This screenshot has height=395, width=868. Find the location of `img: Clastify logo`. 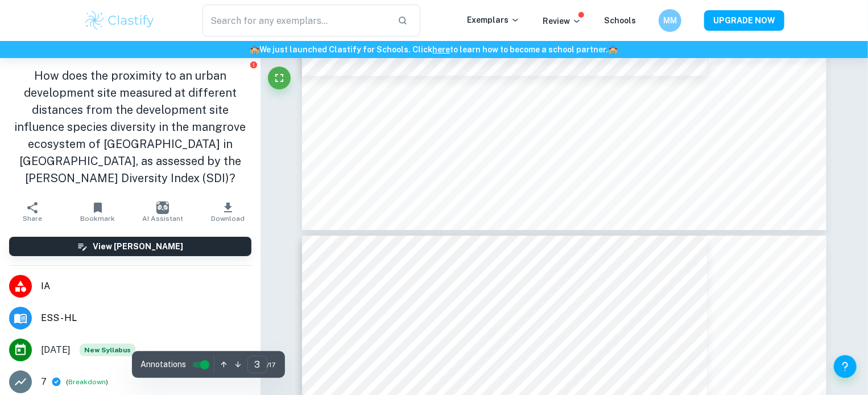

img: Clastify logo is located at coordinates (120, 20).